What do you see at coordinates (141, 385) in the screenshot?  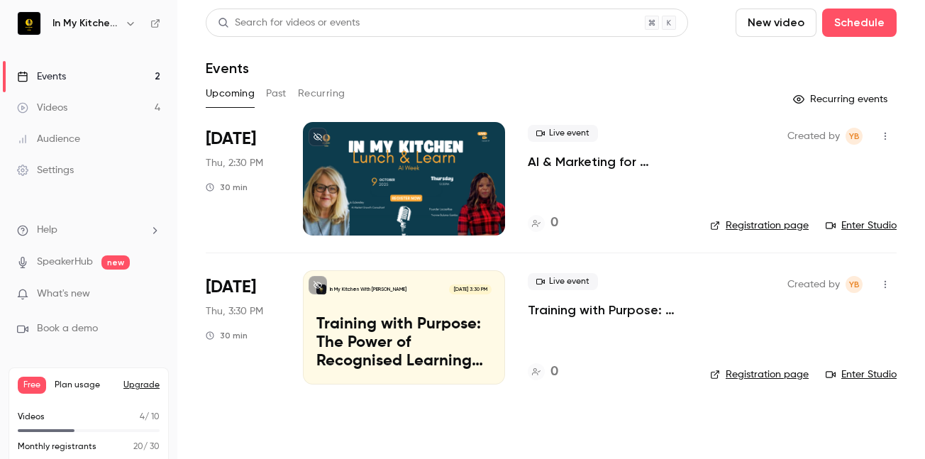 I see `button: Upgrade` at bounding box center [141, 385].